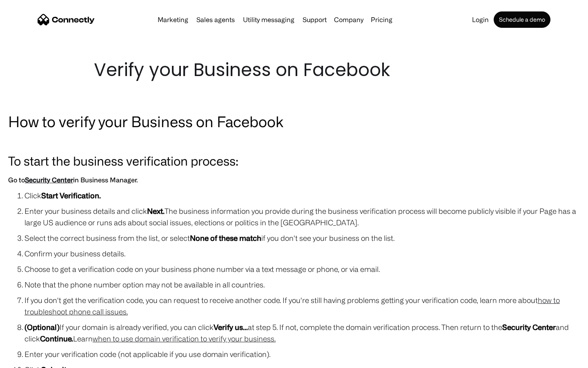  Describe the element at coordinates (156, 211) in the screenshot. I see `strong: Next.` at that location.